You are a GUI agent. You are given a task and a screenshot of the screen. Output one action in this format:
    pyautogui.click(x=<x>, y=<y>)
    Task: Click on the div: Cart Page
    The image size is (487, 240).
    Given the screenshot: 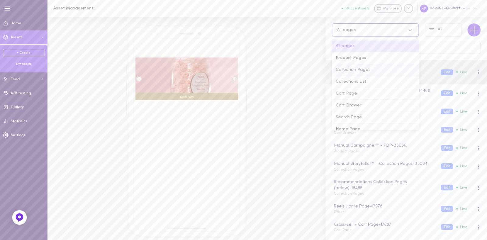 What is the action you would take?
    pyautogui.click(x=376, y=94)
    